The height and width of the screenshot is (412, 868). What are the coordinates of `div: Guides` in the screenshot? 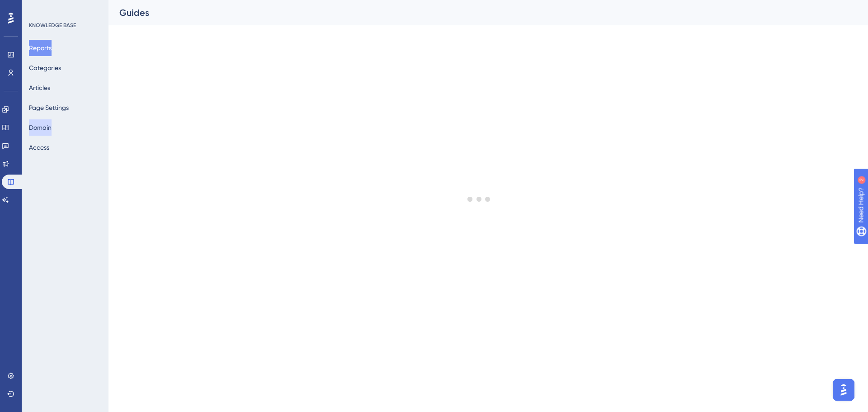 It's located at (477, 13).